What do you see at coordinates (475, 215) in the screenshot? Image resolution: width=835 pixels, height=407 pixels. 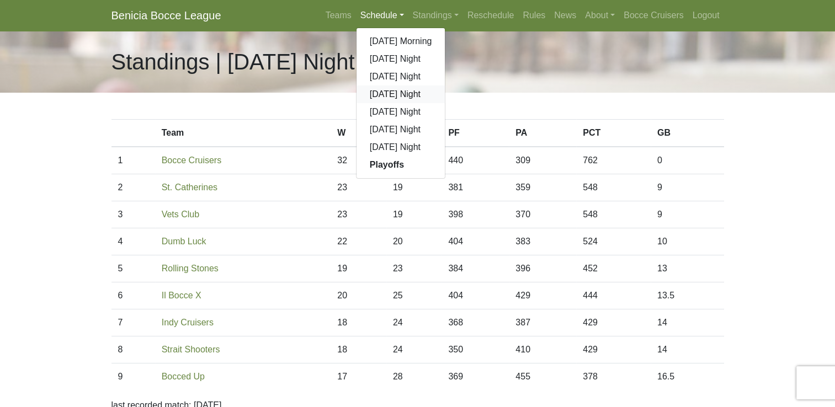 I see `td: 398` at bounding box center [475, 215].